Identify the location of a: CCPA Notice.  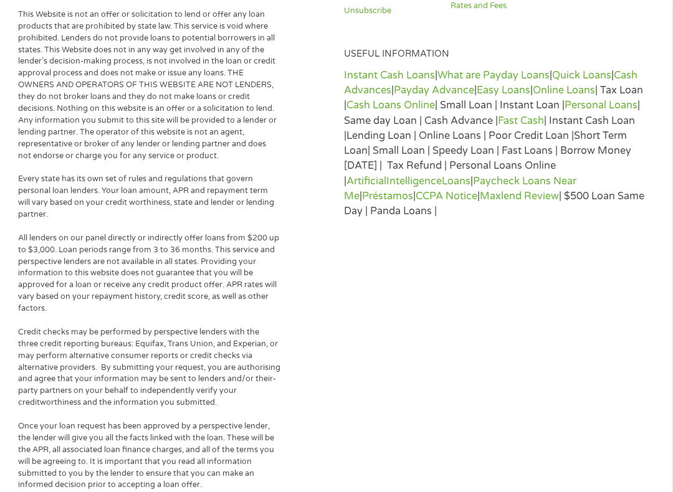
(446, 197).